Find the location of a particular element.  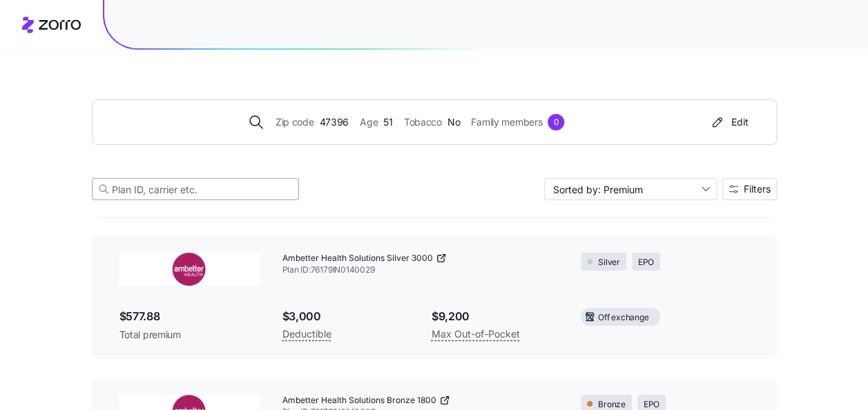

button: Edit is located at coordinates (728, 122).